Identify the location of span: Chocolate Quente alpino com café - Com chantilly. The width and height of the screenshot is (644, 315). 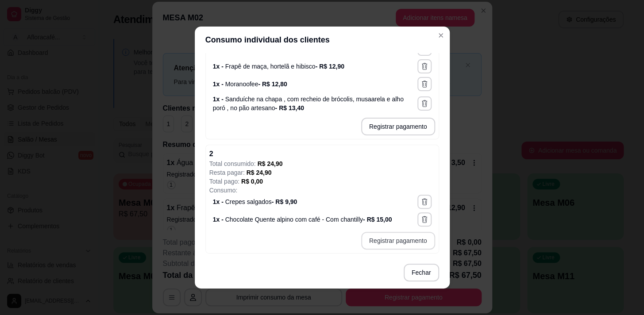
(294, 220).